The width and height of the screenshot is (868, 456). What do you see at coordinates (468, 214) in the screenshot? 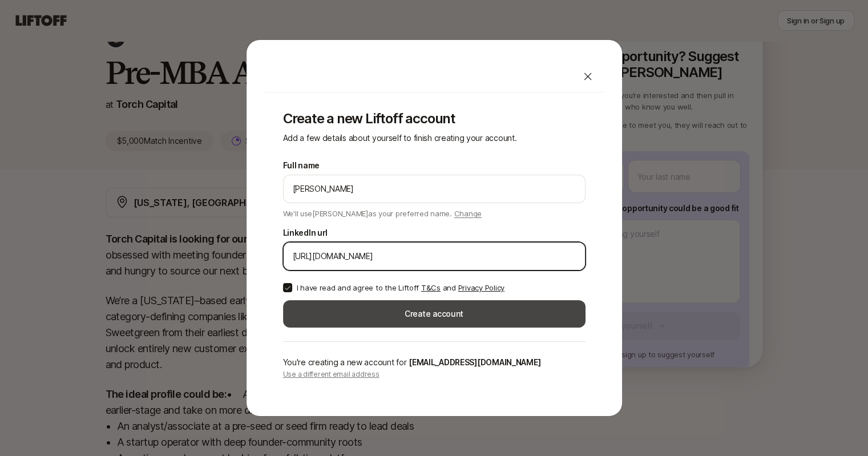
I see `span: Change` at bounding box center [468, 214].